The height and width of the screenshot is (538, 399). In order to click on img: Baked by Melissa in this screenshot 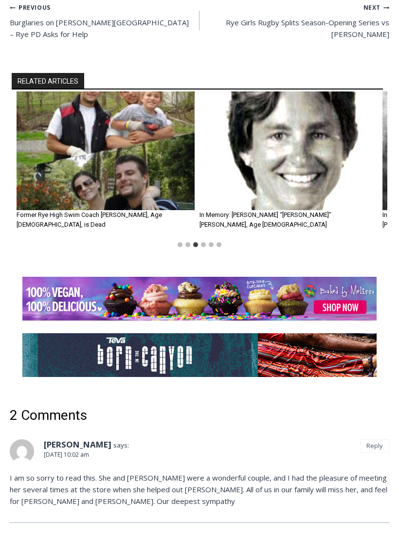, I will do `click(199, 299)`.